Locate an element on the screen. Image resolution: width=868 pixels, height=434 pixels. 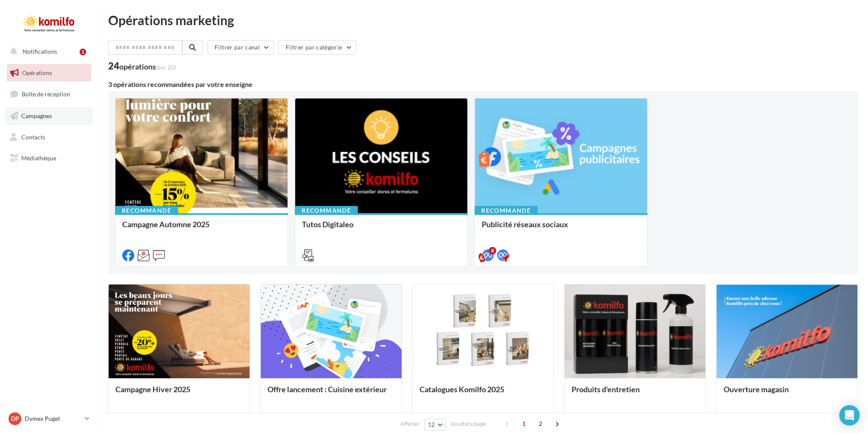
div: Campagne Automne 2025 is located at coordinates (202, 229).